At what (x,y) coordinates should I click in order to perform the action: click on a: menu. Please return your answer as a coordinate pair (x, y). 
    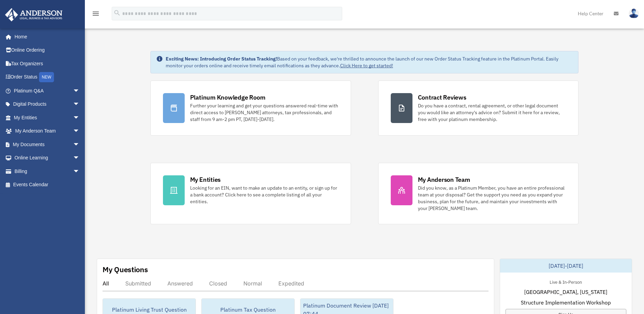
    Looking at the image, I should click on (96, 15).